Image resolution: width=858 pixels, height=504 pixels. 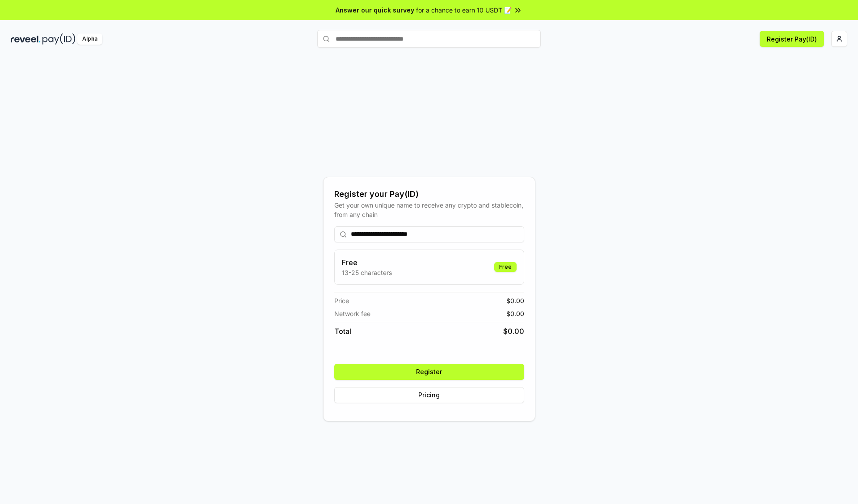 What do you see at coordinates (59, 39) in the screenshot?
I see `img: pay_id` at bounding box center [59, 39].